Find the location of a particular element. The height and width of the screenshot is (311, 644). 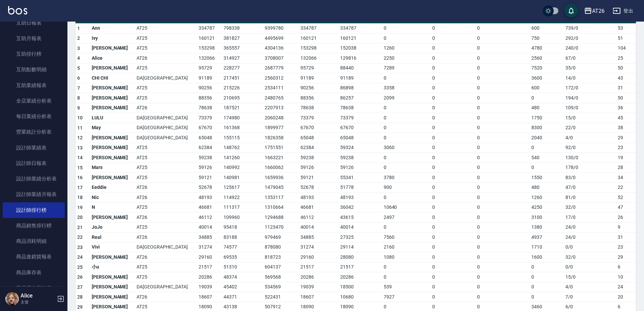

a: 設計師業績分析表 is located at coordinates (34, 179).